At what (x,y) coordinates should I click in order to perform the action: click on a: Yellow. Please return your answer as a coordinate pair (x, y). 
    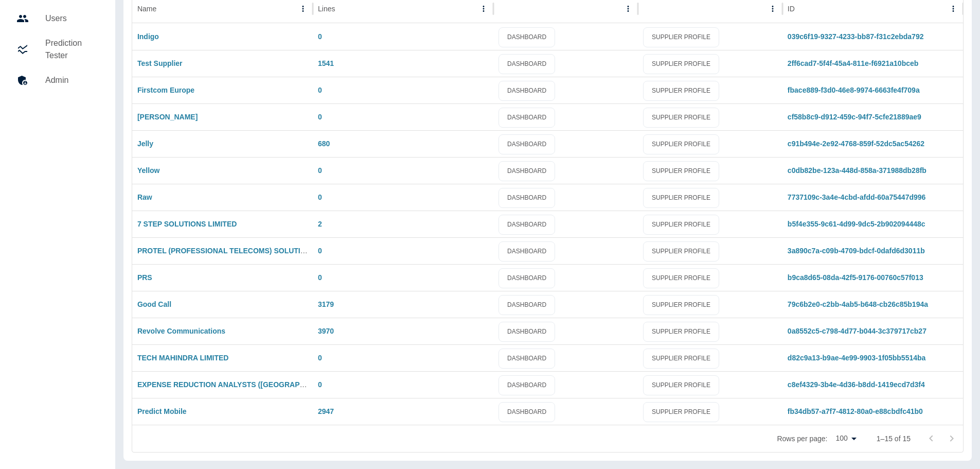
    Looking at the image, I should click on (149, 170).